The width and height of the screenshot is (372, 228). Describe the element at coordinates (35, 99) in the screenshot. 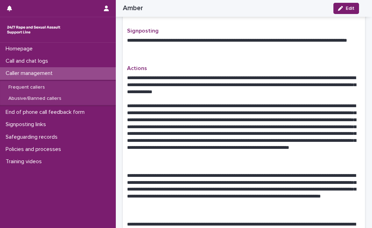

I see `p: Abusive/Banned callers` at that location.